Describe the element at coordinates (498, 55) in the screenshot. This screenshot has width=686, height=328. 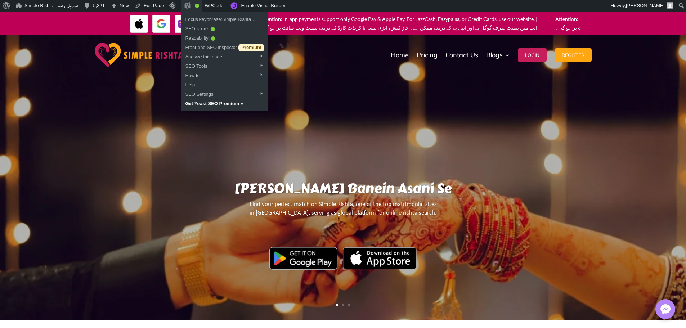
I see `a: Blogs` at that location.